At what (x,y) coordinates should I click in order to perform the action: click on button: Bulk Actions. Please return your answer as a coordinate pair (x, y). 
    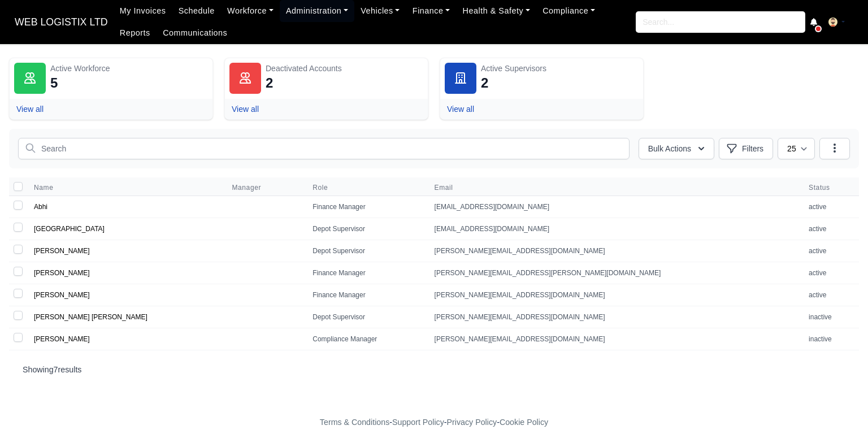
    Looking at the image, I should click on (676, 148).